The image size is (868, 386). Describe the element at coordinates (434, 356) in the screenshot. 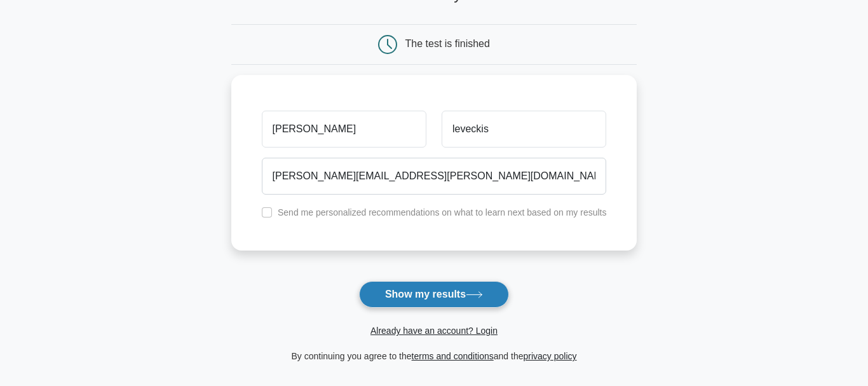

I see `div: By continuing you agree to the and the` at that location.